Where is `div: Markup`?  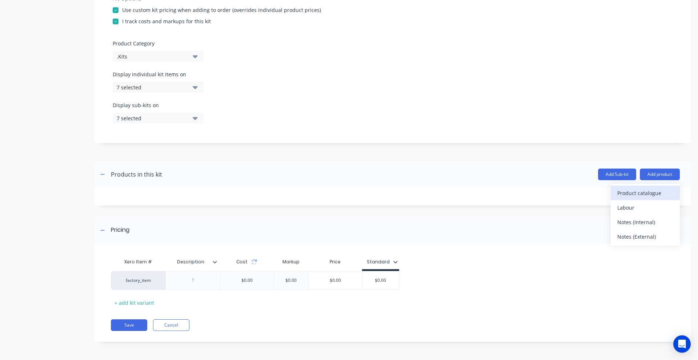
div: Markup is located at coordinates (291, 262).